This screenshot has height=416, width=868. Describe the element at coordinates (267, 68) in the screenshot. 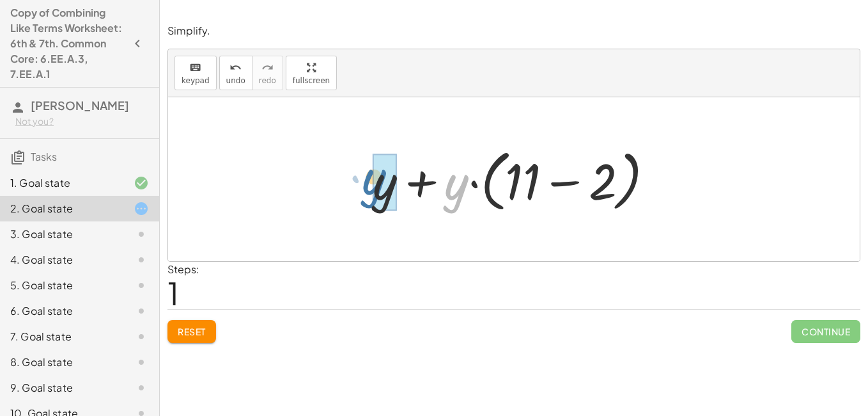

I see `i: redo` at that location.